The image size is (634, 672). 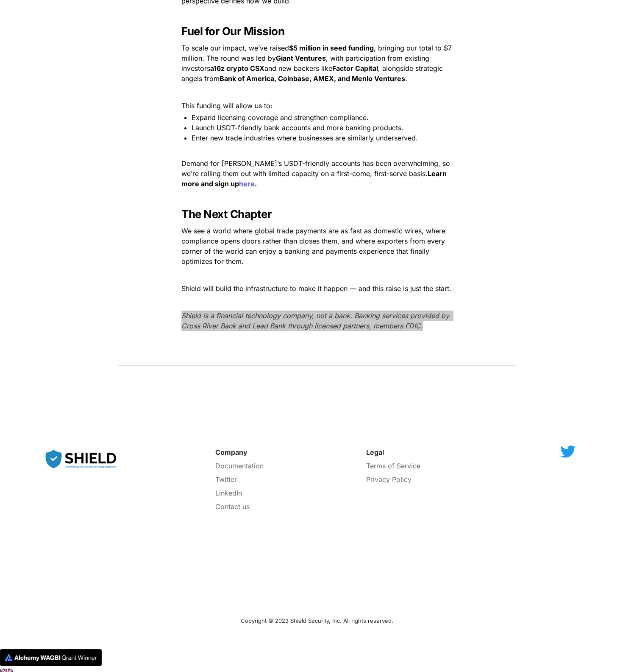 I want to click on strong: Company, so click(x=231, y=452).